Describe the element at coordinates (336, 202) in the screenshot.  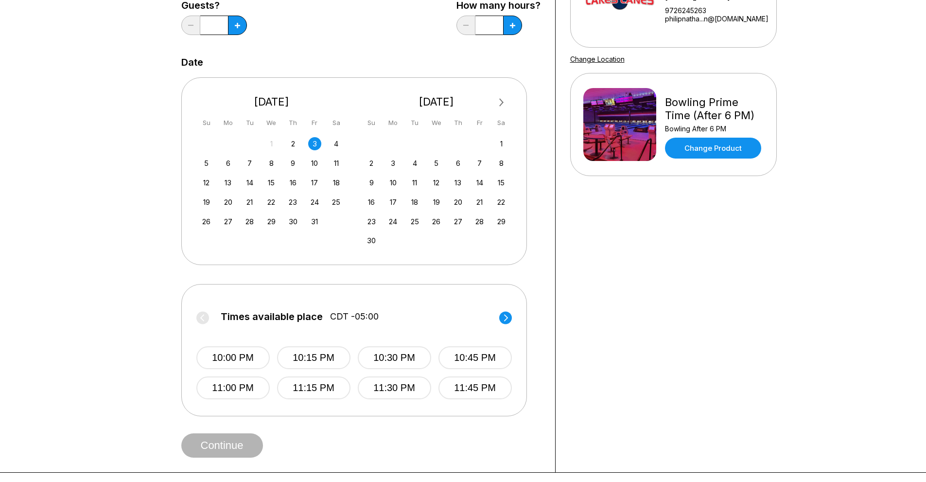
I see `div: Choose Saturday, October 25th, 2025` at that location.